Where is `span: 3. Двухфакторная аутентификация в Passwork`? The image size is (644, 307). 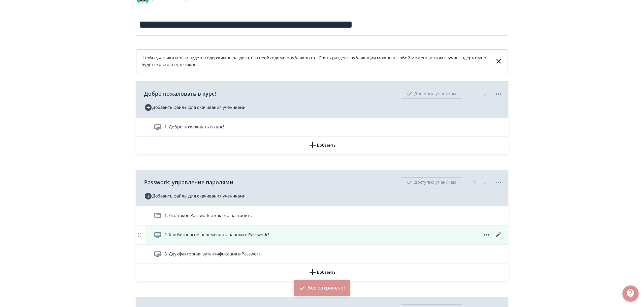 span: 3. Двухфакторная аутентификация в Passwork is located at coordinates (213, 254).